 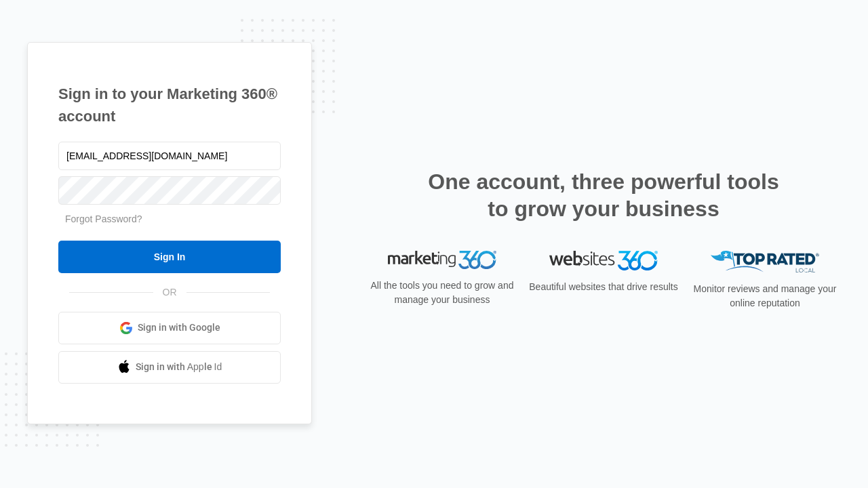 What do you see at coordinates (765, 262) in the screenshot?
I see `img: Top Rated Local` at bounding box center [765, 262].